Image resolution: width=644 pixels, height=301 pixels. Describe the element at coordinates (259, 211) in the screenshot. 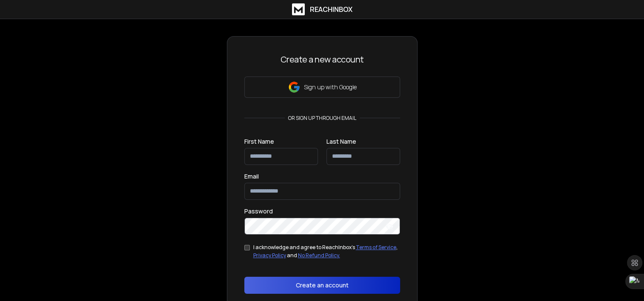

I see `label: Password` at that location.